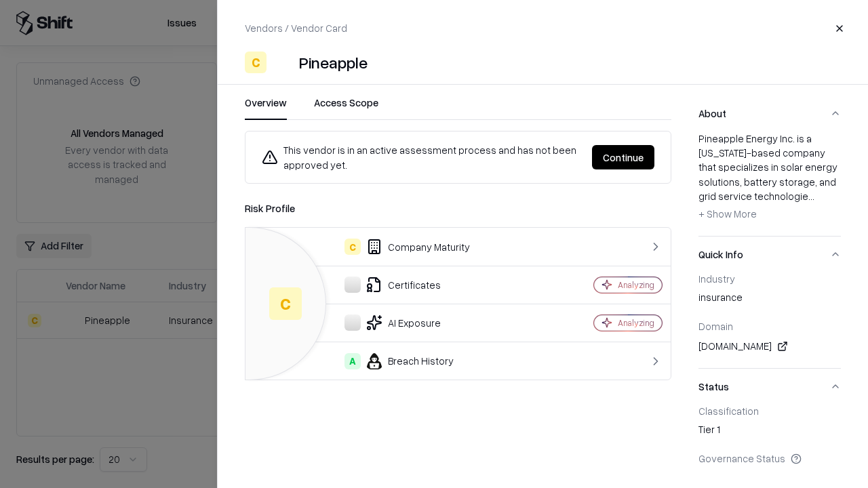 Image resolution: width=868 pixels, height=488 pixels. I want to click on button: Continue, so click(623, 157).